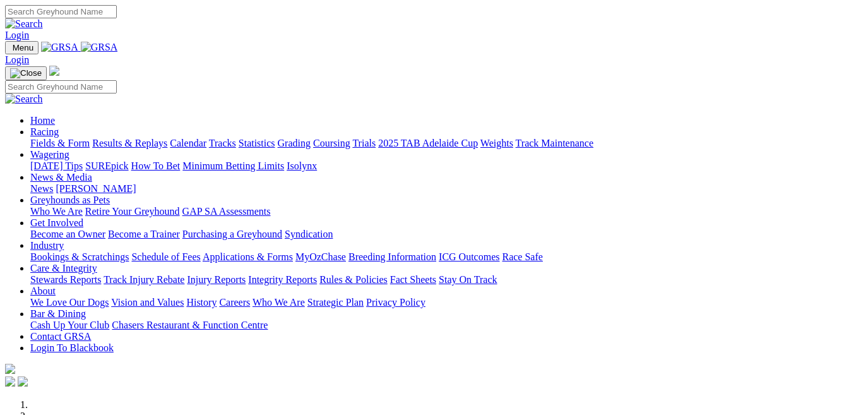 The image size is (868, 415). Describe the element at coordinates (248, 257) in the screenshot. I see `a: Applications & Forms` at that location.